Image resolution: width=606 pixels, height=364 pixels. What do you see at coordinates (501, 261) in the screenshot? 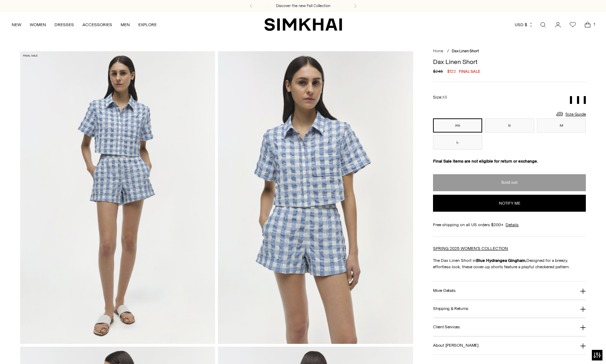
I see `strong: Blue Hydrangea Gingham.` at bounding box center [501, 261].